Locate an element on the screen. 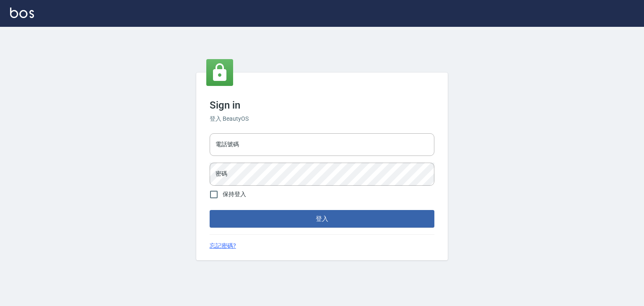  button: 登入 is located at coordinates (322, 219).